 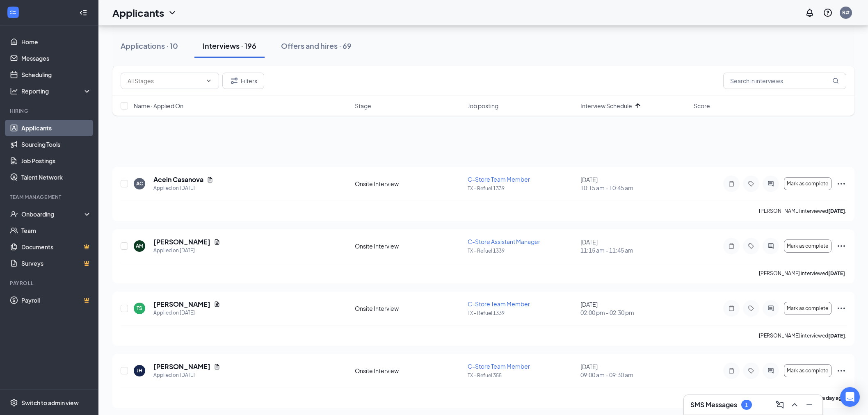 What do you see at coordinates (56, 128) in the screenshot?
I see `a: Applicants` at bounding box center [56, 128].